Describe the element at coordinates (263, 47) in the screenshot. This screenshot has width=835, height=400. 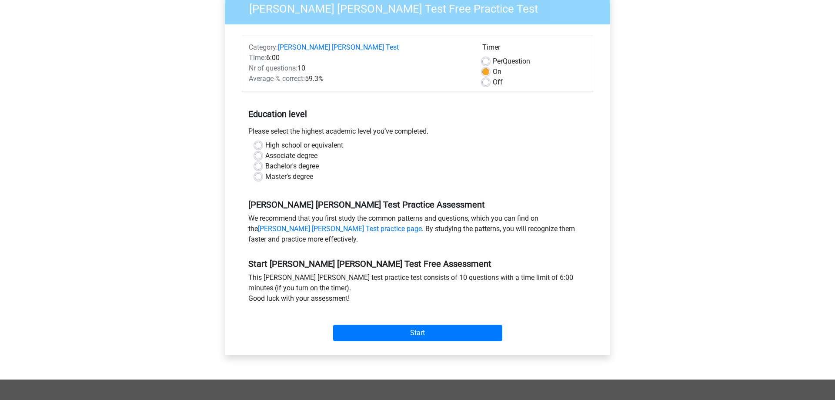
I see `span: Category:` at that location.